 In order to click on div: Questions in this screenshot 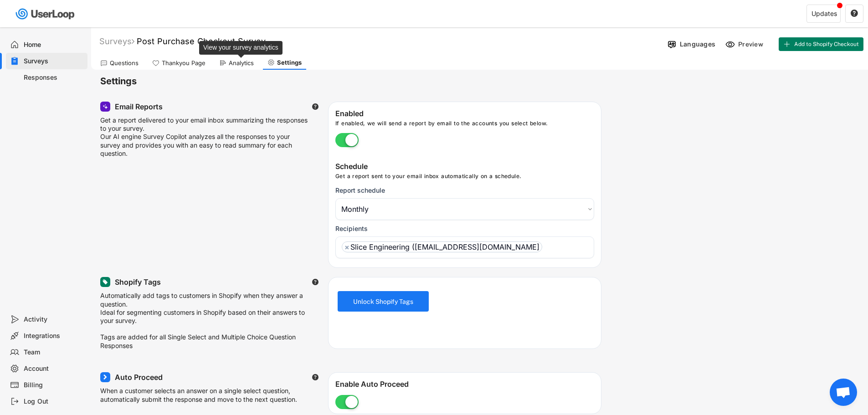, I will do `click(124, 63)`.